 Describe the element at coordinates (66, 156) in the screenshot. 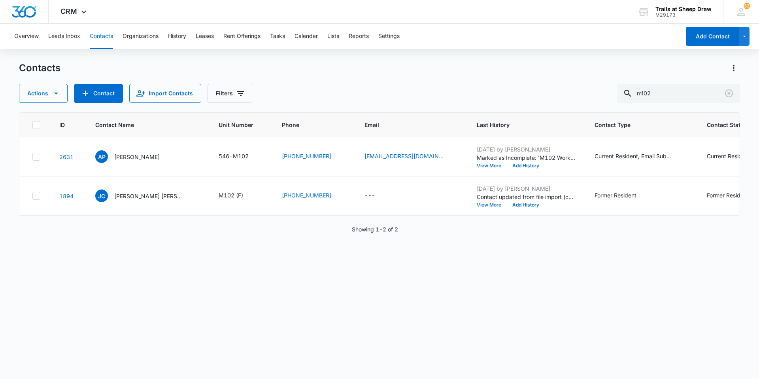

I see `a: Navigate to contact details page for Andrew Paul Vallecillo` at that location.